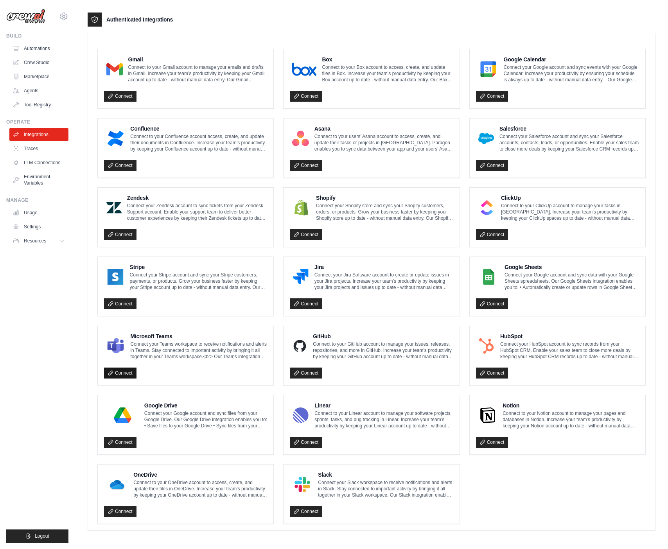  I want to click on img: Stripe Logo, so click(115, 277).